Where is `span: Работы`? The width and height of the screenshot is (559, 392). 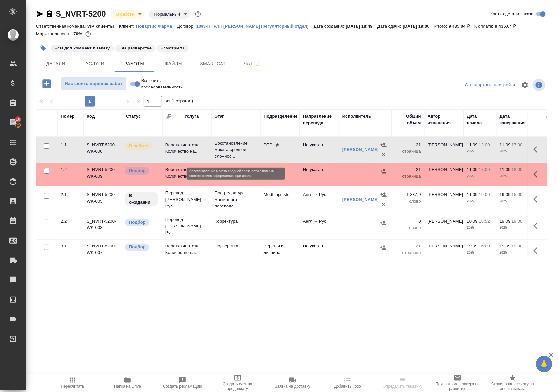
span: Работы is located at coordinates (135, 64).